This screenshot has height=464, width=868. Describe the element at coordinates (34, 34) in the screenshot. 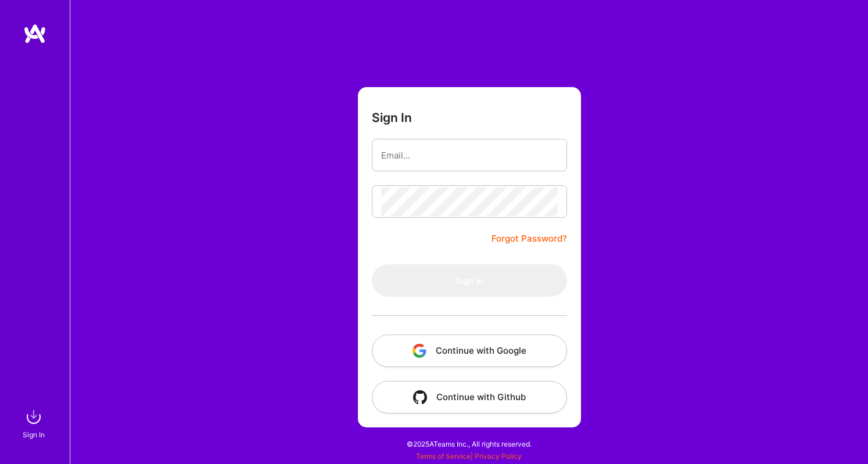

I see `img: logo` at that location.